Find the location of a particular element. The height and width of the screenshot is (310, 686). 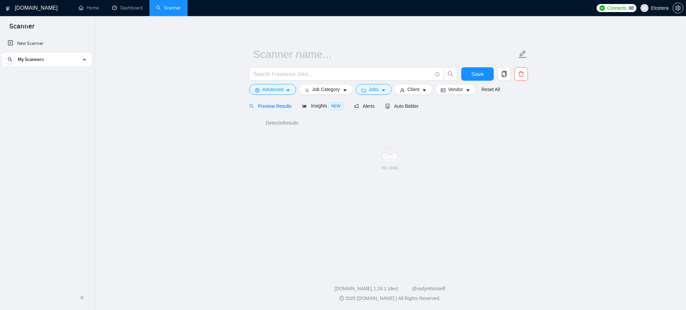

a: @vadymhimself is located at coordinates (428, 289).